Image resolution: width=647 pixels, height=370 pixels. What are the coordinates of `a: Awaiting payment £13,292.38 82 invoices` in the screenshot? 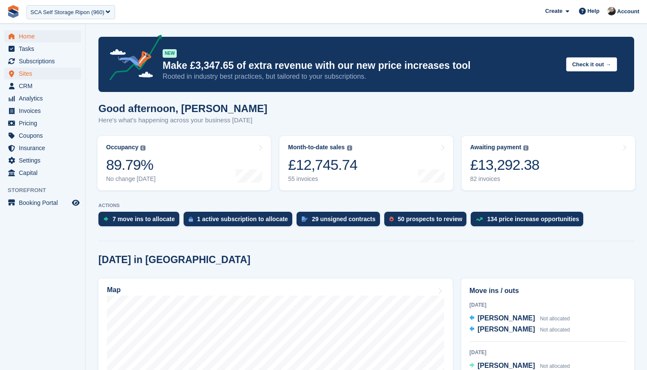 It's located at (548, 163).